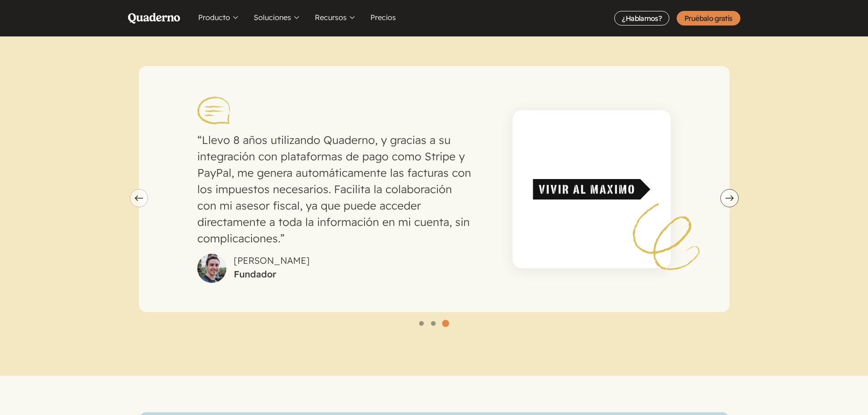 The width and height of the screenshot is (868, 415). I want to click on img: Photo of Ángel Alegre, so click(212, 268).